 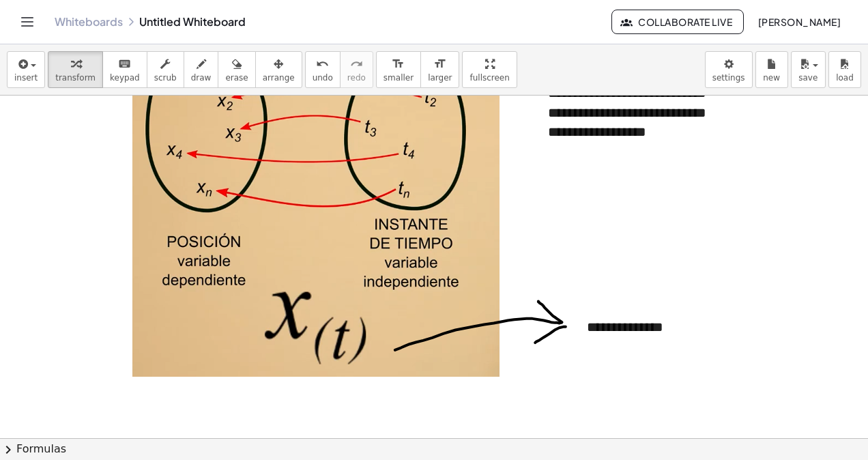 I want to click on span: keypad, so click(x=125, y=78).